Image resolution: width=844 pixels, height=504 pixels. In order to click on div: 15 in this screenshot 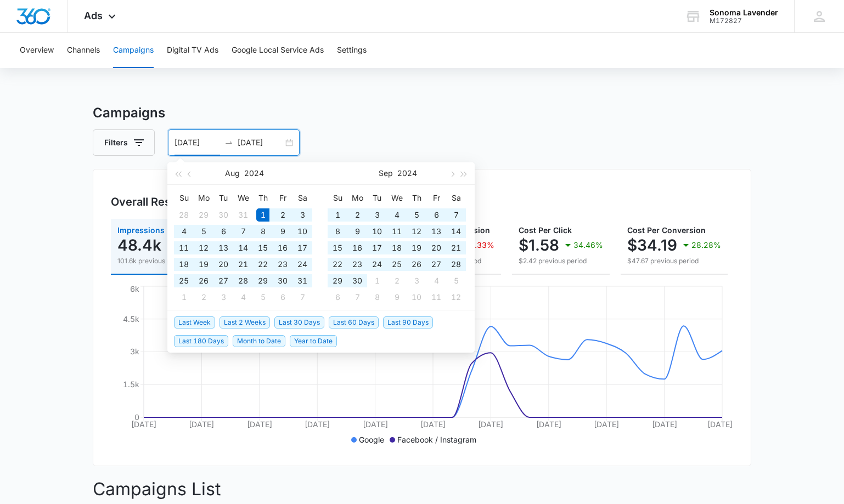, I will do `click(337, 248)`.